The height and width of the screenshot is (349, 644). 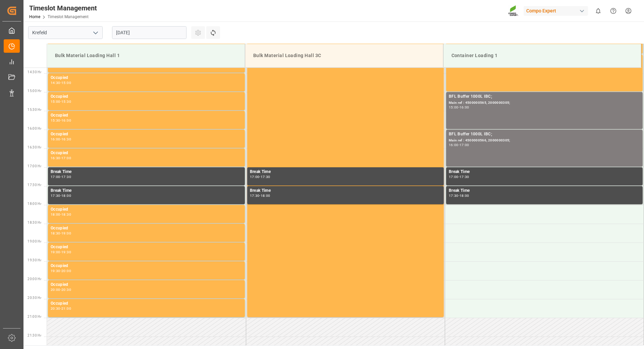 I want to click on span: 20:30 Hr, so click(x=34, y=297).